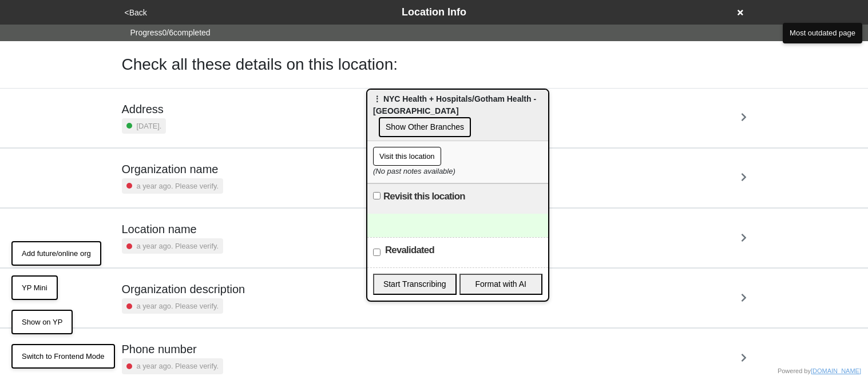  What do you see at coordinates (823, 33) in the screenshot?
I see `button: Most outdated page` at bounding box center [823, 33].